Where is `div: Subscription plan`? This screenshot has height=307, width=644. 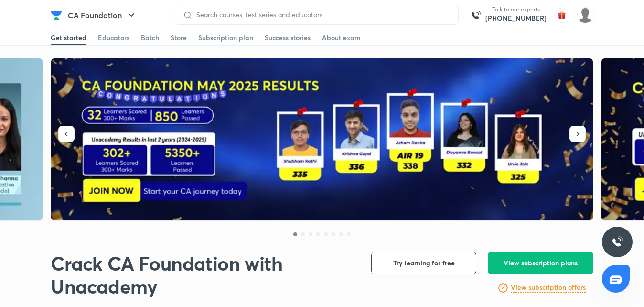
div: Subscription plan is located at coordinates (226, 38).